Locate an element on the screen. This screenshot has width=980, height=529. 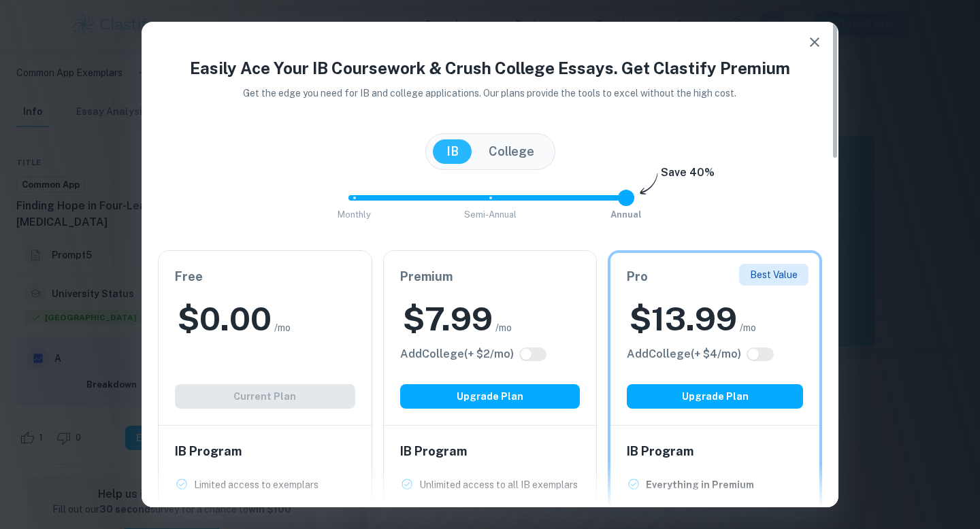
span: Semi-Annual is located at coordinates (490, 214).